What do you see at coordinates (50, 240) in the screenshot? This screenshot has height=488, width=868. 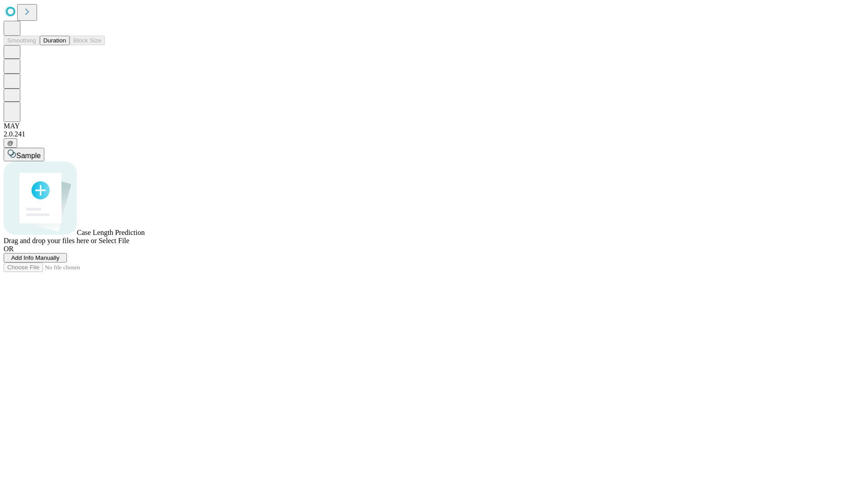 I see `span: Drag and drop your files here or` at bounding box center [50, 240].